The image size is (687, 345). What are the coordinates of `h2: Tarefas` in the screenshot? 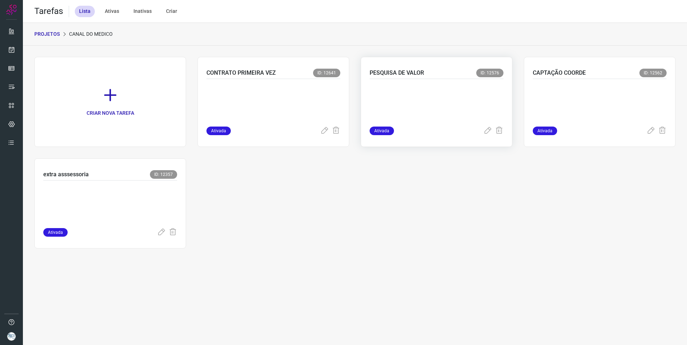 It's located at (49, 11).